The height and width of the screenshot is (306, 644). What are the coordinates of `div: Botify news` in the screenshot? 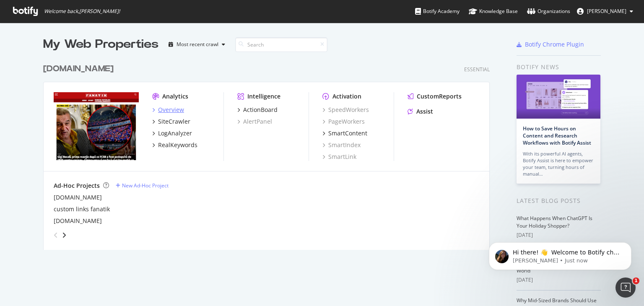 It's located at (559, 67).